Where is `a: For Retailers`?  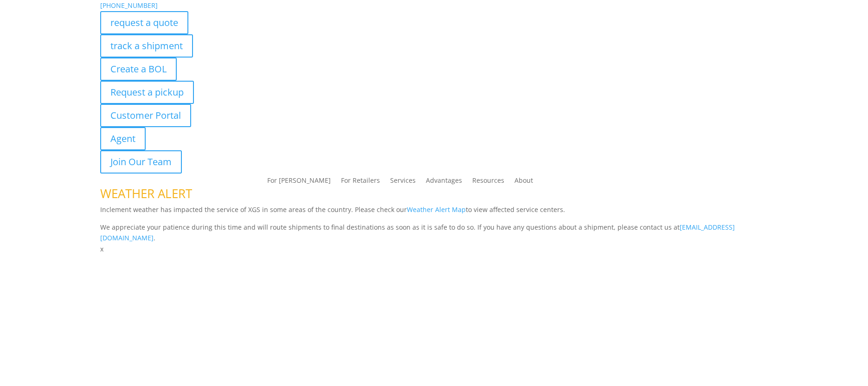
a: For Retailers is located at coordinates (360, 182).